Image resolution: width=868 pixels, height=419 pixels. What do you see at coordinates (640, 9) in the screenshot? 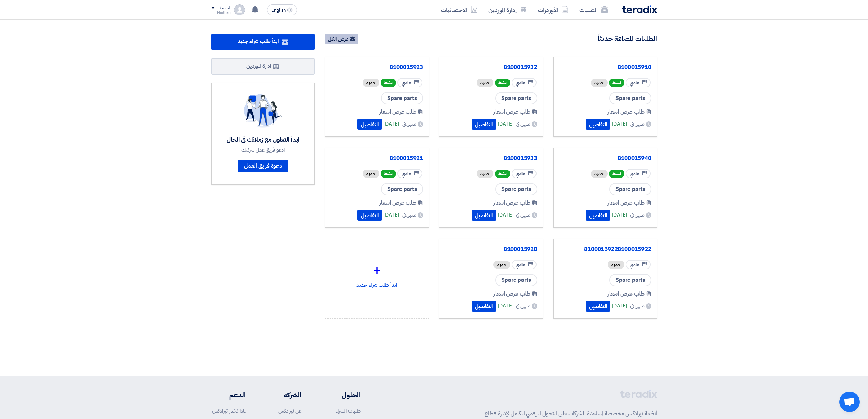
I see `img: Teradix logo` at bounding box center [640, 9].